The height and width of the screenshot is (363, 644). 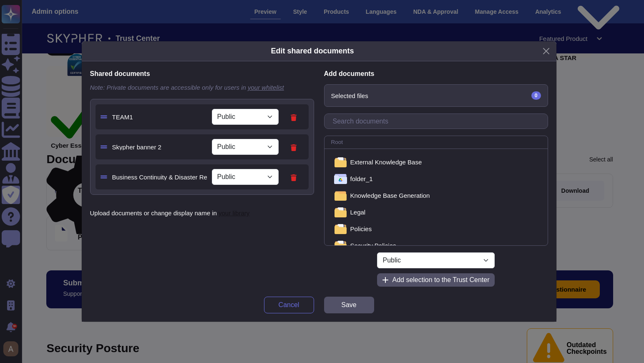 I want to click on button: Close, so click(x=546, y=51).